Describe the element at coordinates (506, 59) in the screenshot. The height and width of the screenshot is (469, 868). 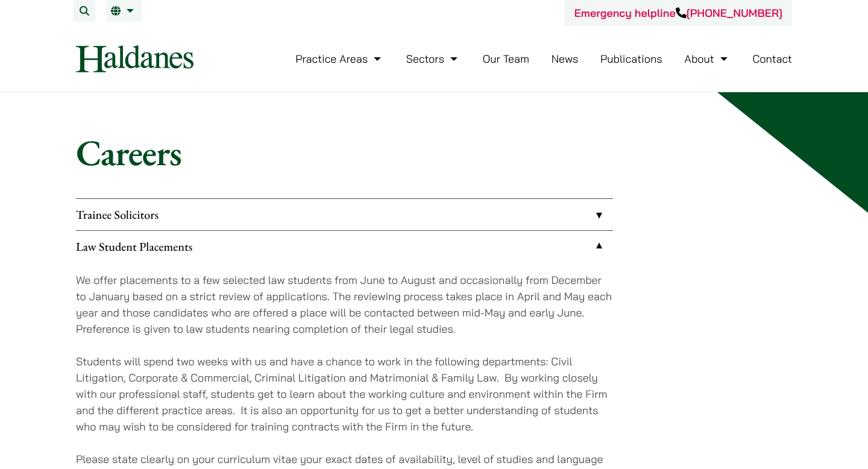
I see `a: Our Team` at that location.